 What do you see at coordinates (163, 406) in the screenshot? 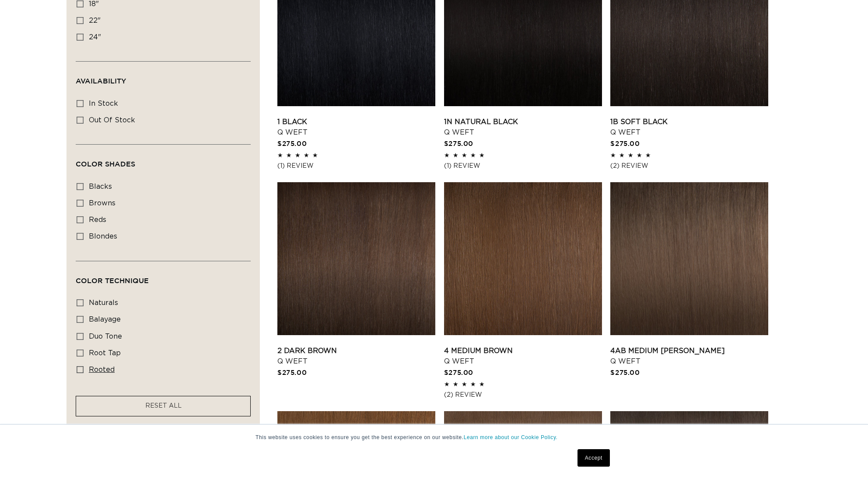
I see `a: RESET ALL` at bounding box center [163, 406].